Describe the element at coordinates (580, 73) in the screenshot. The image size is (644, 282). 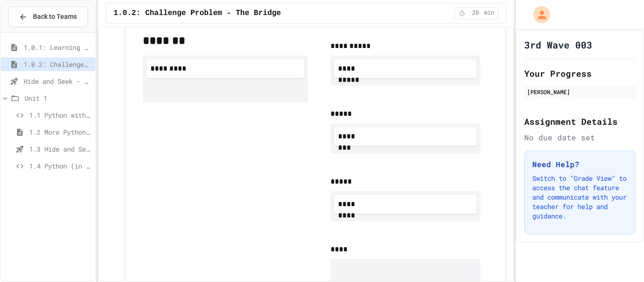
I see `h2: Your Progress` at that location.